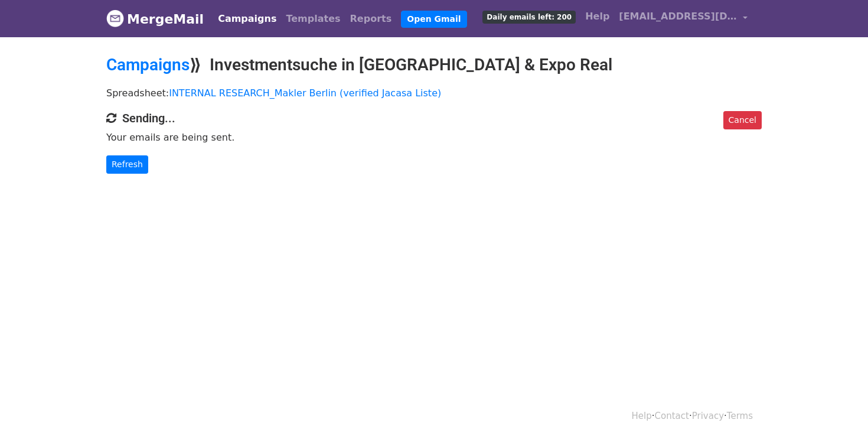  I want to click on p: Your emails are being sent., so click(434, 137).